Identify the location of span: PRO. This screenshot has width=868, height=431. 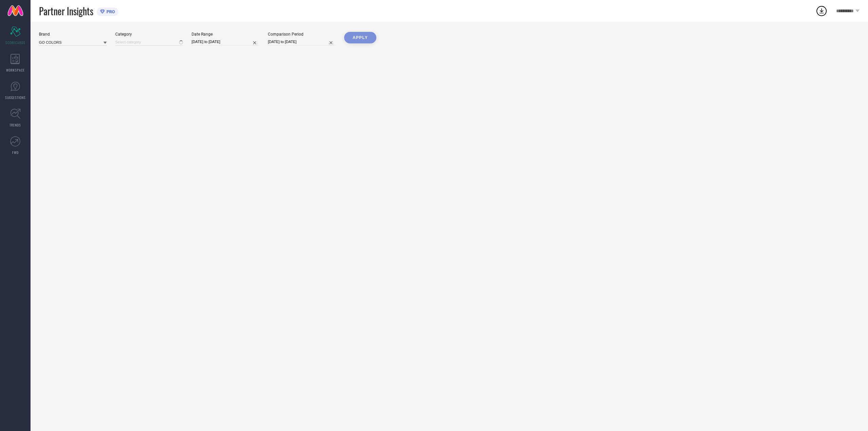
(110, 11).